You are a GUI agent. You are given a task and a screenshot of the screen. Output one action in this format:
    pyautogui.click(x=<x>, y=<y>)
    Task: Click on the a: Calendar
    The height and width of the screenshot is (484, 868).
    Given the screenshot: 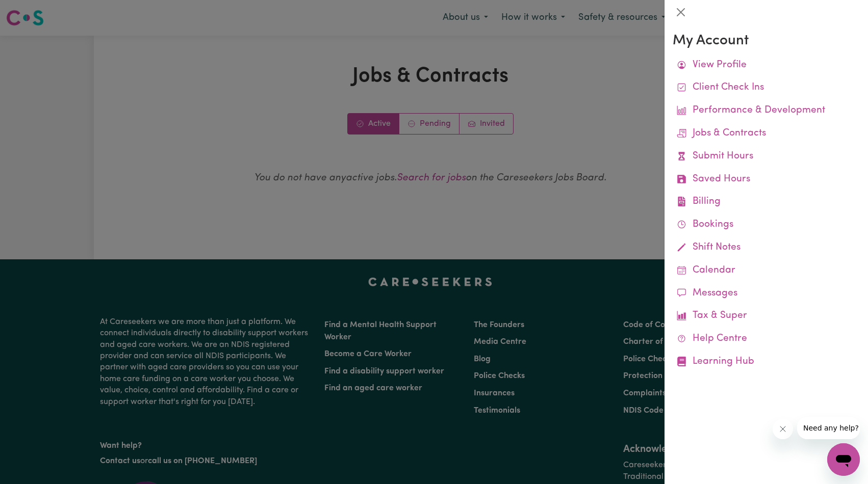 What is the action you would take?
    pyautogui.click(x=766, y=271)
    